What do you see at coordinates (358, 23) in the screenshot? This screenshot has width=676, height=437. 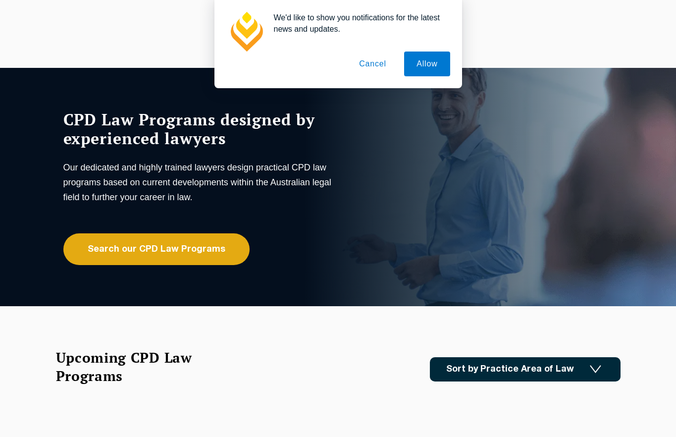 I see `div: We'd like to show you notifications for the latest news and updates.` at bounding box center [358, 23].